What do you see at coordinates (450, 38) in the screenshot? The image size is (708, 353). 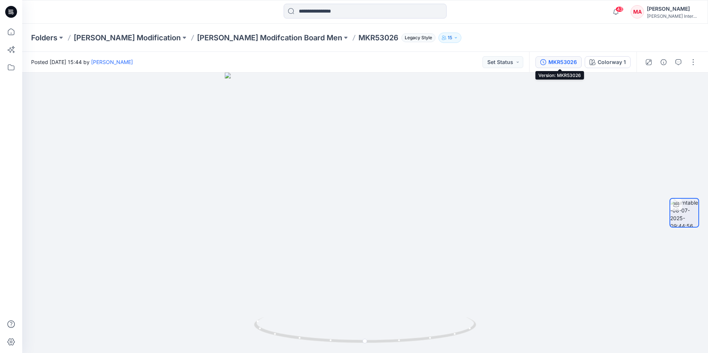 I see `button: 15` at bounding box center [450, 38].